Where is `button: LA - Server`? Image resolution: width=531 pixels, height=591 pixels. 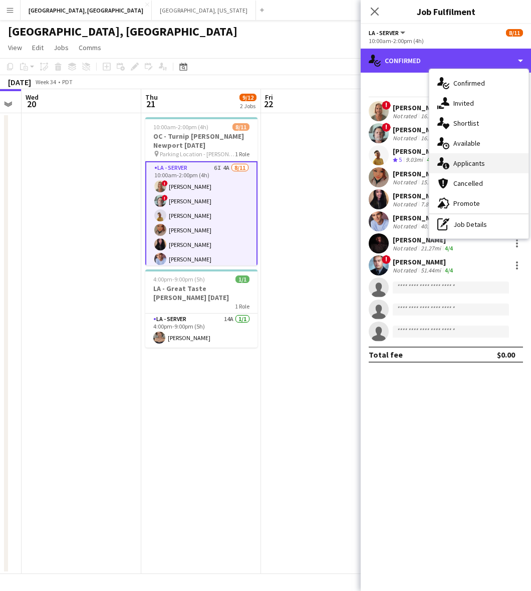 button: LA - Server is located at coordinates (388, 33).